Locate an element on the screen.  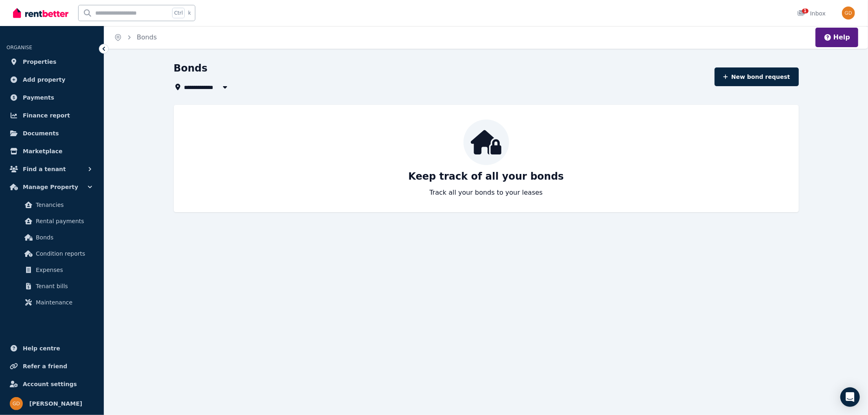
span: Ctrl is located at coordinates (178, 13).